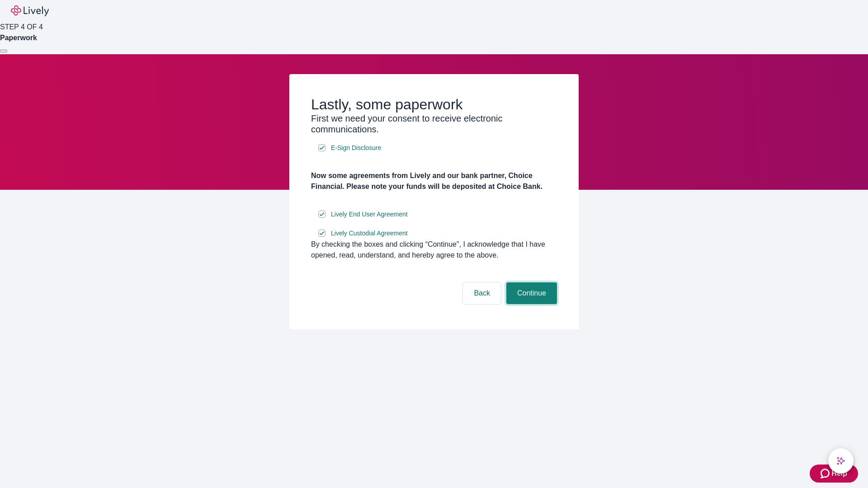 Image resolution: width=868 pixels, height=488 pixels. I want to click on h4: Now some agreements from Lively and our bank partner, Choice Financial. Please note your funds wi..., so click(434, 181).